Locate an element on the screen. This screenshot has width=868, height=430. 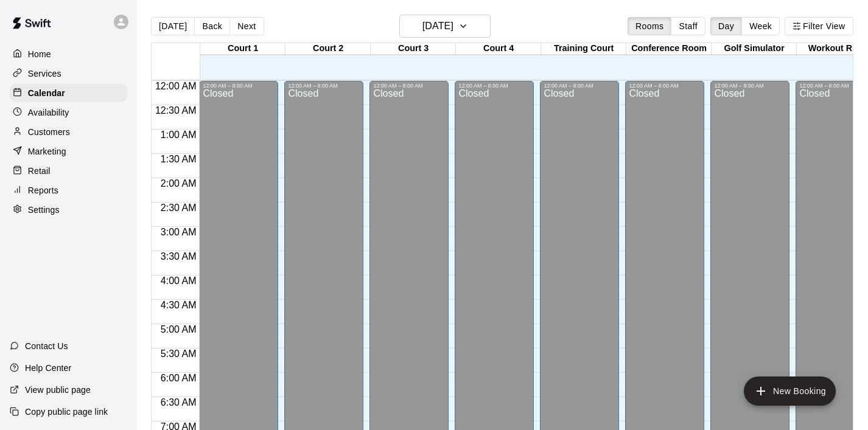
a: Settings is located at coordinates (68, 210).